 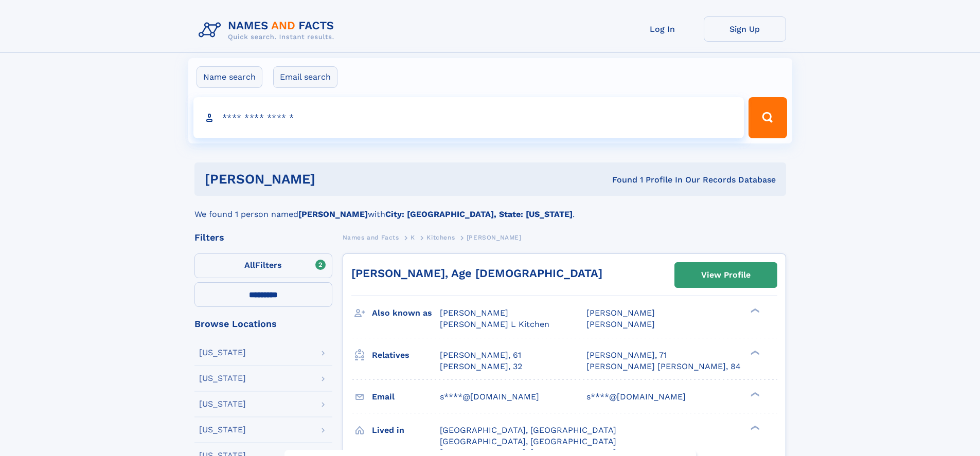 What do you see at coordinates (413, 237) in the screenshot?
I see `a: K` at bounding box center [413, 237].